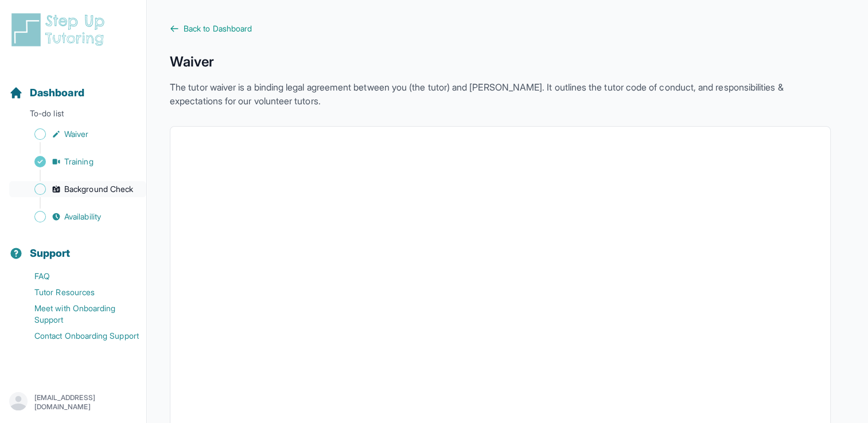 Image resolution: width=868 pixels, height=423 pixels. What do you see at coordinates (217, 29) in the screenshot?
I see `span: Back to Dashboard` at bounding box center [217, 29].